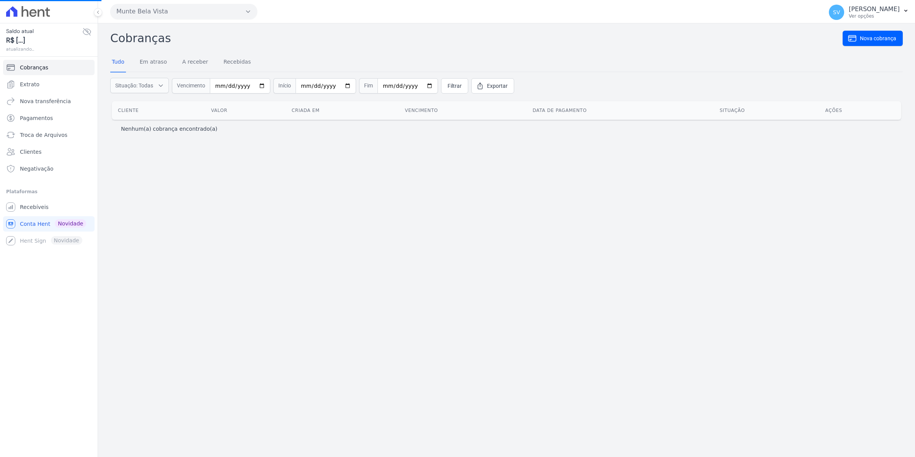 The height and width of the screenshot is (457, 915). I want to click on th: Situação, so click(767, 110).